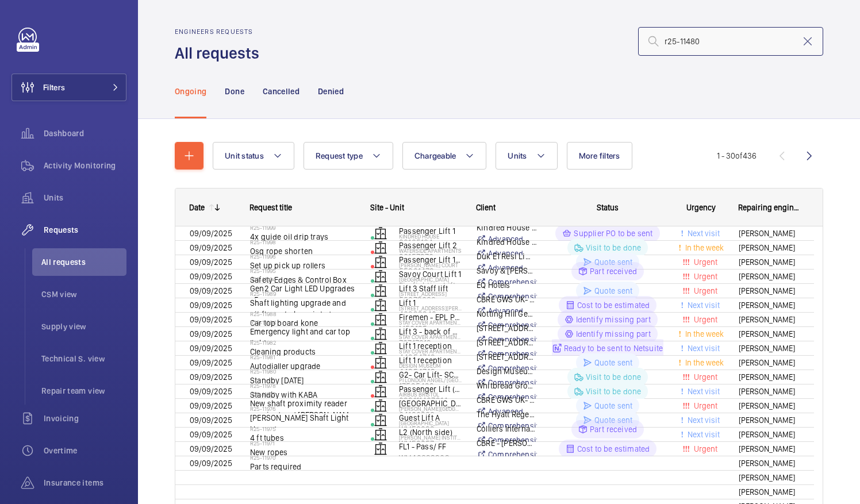 This screenshot has width=860, height=504. What do you see at coordinates (738, 156) in the screenshot?
I see `span: of` at bounding box center [738, 156].